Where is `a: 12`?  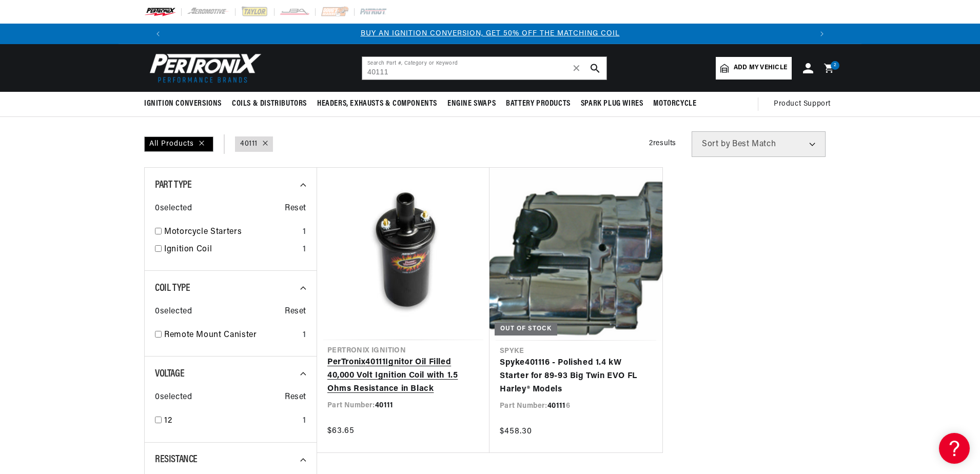 a: 12 is located at coordinates (231, 421).